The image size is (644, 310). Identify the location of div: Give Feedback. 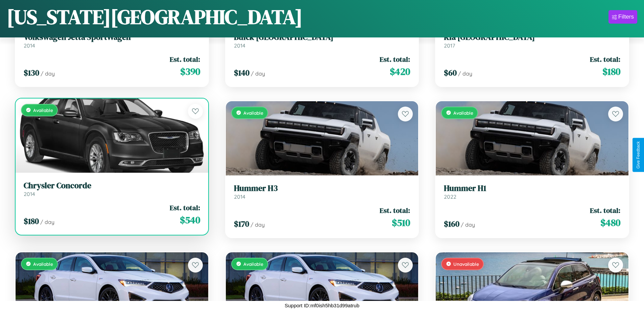
(638, 155).